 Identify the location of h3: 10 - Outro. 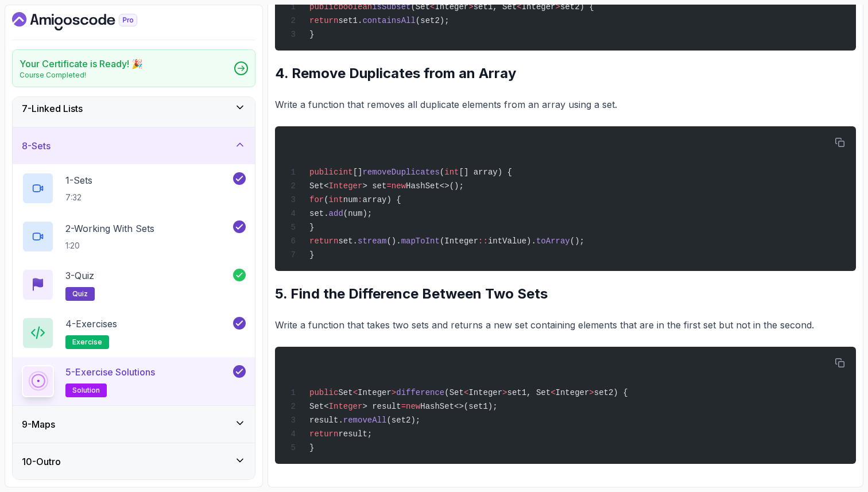
(41, 462).